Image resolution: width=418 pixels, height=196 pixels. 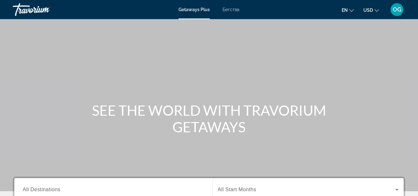 What do you see at coordinates (237, 190) in the screenshot?
I see `span: All Start Months` at bounding box center [237, 190].